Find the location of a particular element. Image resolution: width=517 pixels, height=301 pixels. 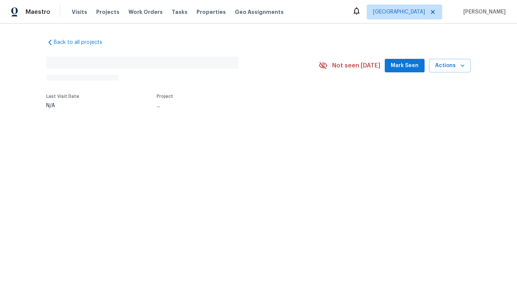

span: Geo Assignments is located at coordinates (259, 12).